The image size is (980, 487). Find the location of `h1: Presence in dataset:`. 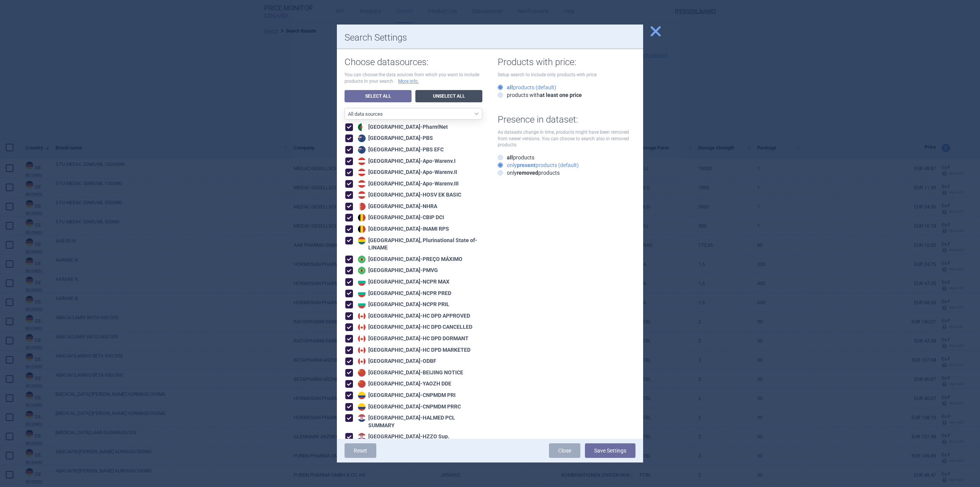

h1: Presence in dataset: is located at coordinates (567, 120).